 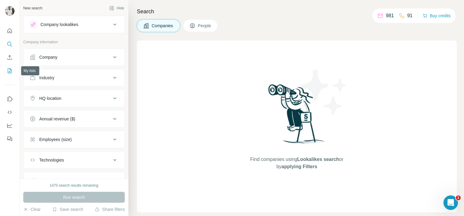 I want to click on img: Surfe Illustration - Woman searching with binoculars, so click(x=297, y=116).